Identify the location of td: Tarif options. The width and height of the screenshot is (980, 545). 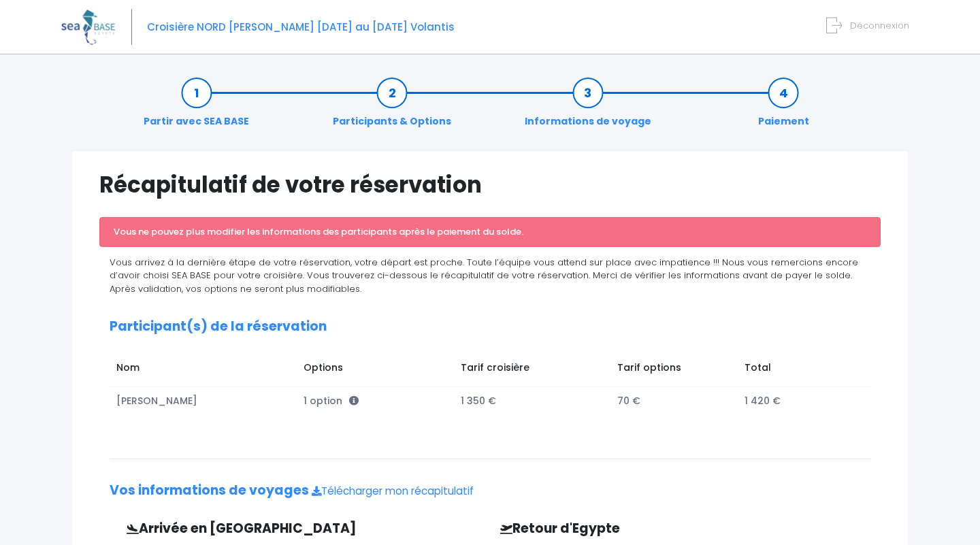
(674, 370).